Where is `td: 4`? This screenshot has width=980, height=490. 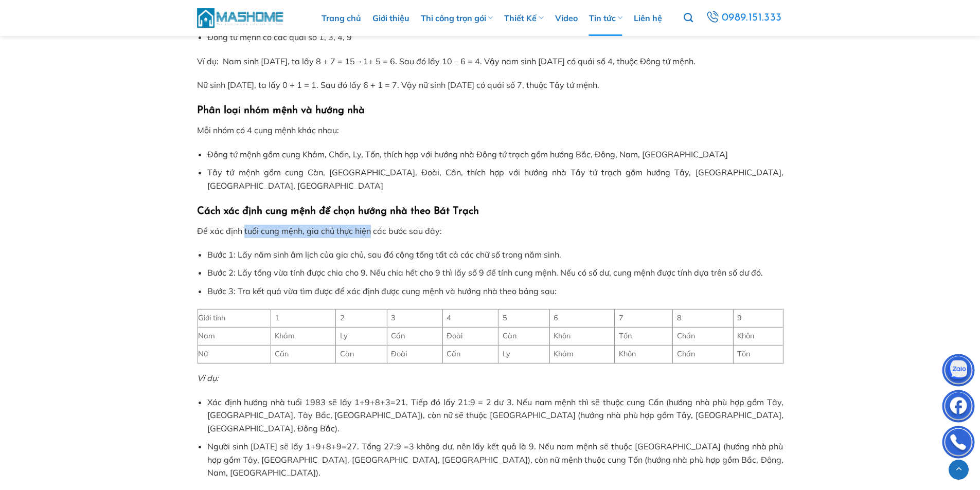 td: 4 is located at coordinates (470, 318).